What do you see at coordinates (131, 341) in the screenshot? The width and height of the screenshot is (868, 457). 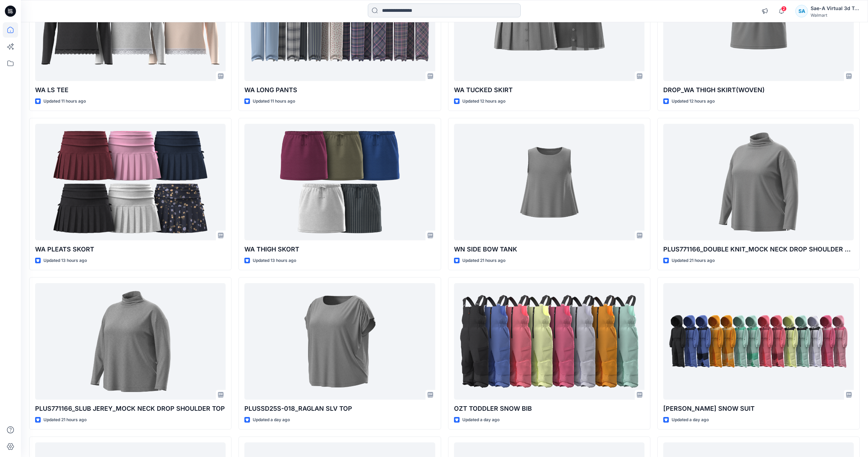 I see `a: PLUS771166_SLUB JEREY_MOCK NECK DROP SHOULDER TOP` at bounding box center [131, 341].